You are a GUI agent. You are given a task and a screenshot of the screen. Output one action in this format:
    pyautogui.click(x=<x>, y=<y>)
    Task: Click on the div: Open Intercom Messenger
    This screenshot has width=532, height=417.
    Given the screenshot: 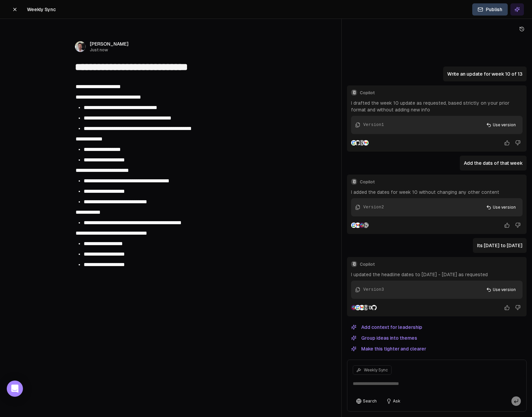 What is the action you would take?
    pyautogui.click(x=15, y=388)
    